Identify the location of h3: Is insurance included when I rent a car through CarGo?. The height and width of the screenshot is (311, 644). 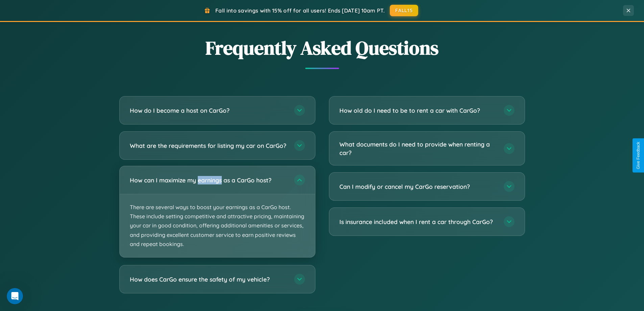
(419, 222).